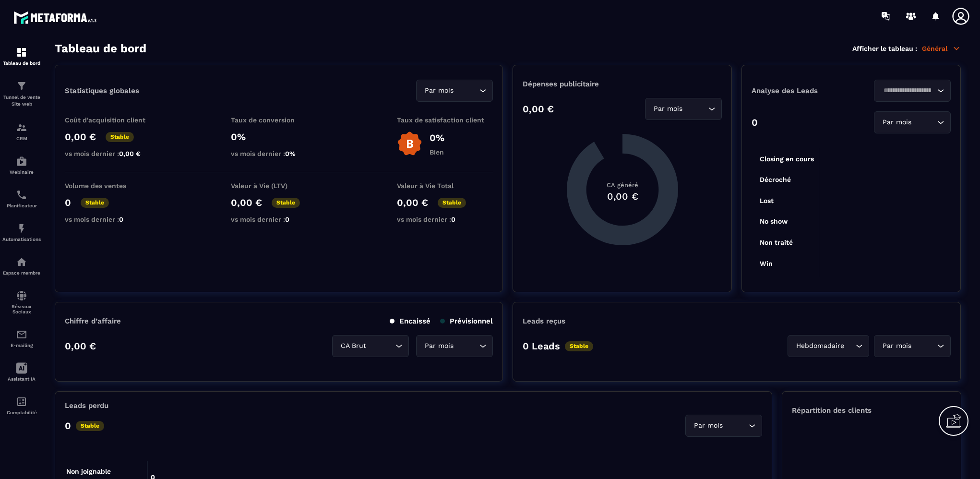 The width and height of the screenshot is (980, 479). I want to click on p: Assistant IA, so click(22, 379).